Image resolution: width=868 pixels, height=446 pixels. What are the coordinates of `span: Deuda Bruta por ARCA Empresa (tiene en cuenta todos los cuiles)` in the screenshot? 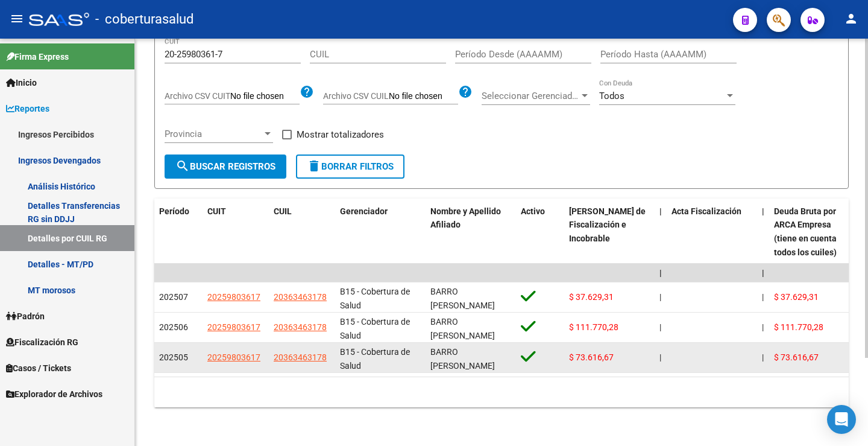 It's located at (805, 231).